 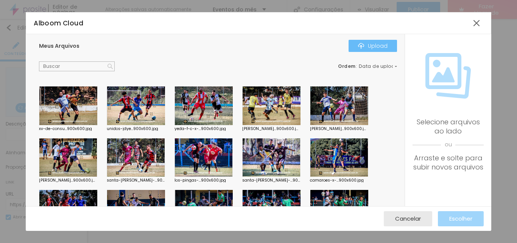 I want to click on span: Ordem, so click(x=347, y=66).